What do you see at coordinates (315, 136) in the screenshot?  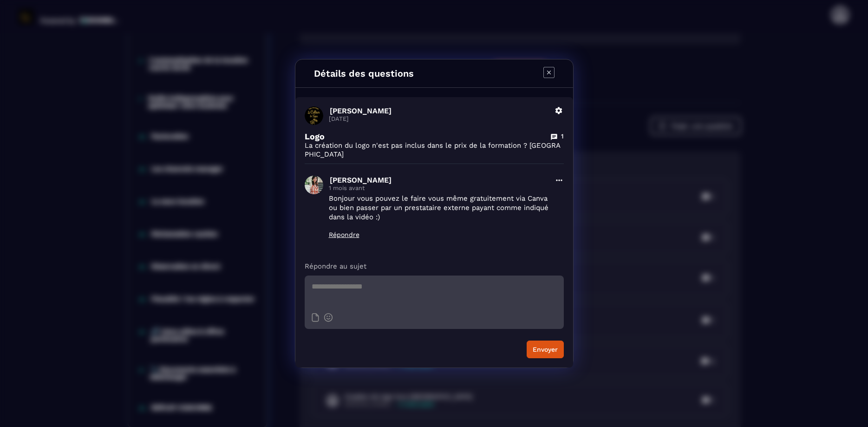 I see `p: Logo` at bounding box center [315, 136].